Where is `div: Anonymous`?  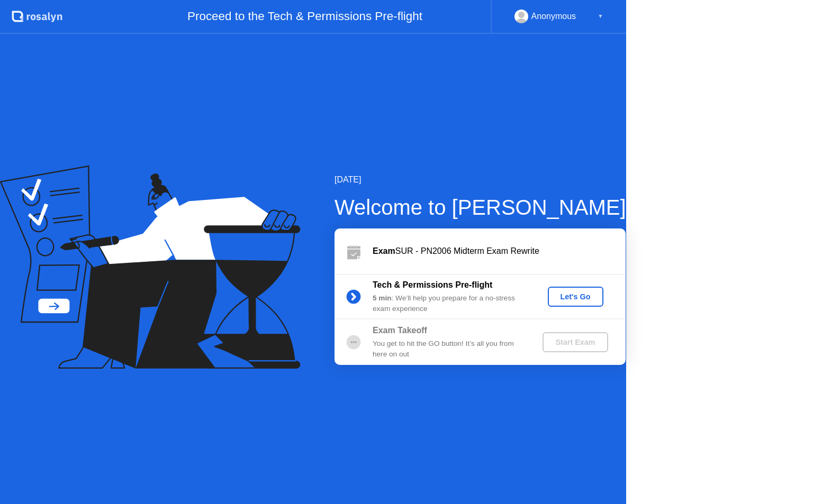
div: Anonymous is located at coordinates (553, 16).